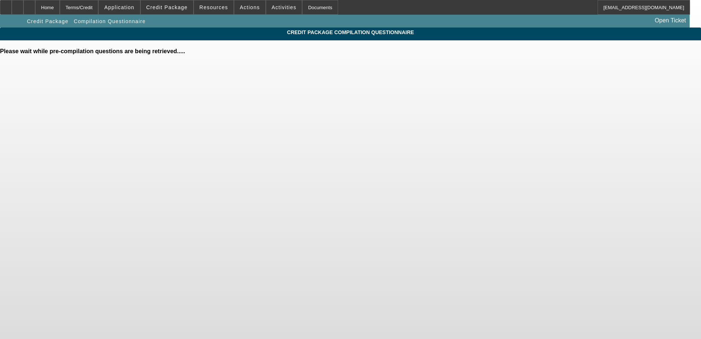  What do you see at coordinates (670, 21) in the screenshot?
I see `a: Open Ticket` at bounding box center [670, 21].